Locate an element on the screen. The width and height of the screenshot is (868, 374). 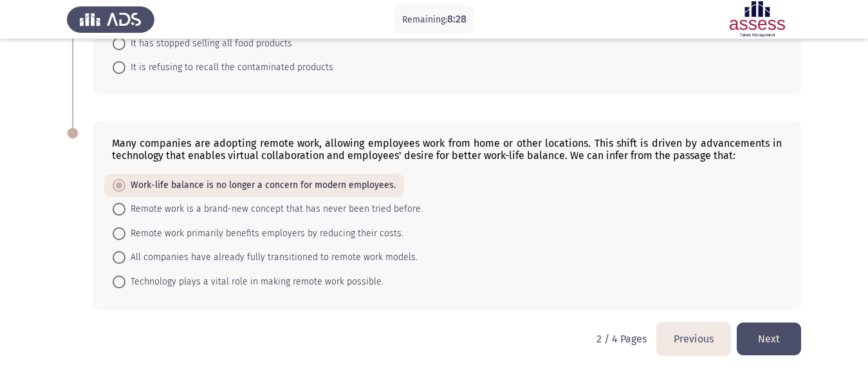
button: load previous page is located at coordinates (694, 338).